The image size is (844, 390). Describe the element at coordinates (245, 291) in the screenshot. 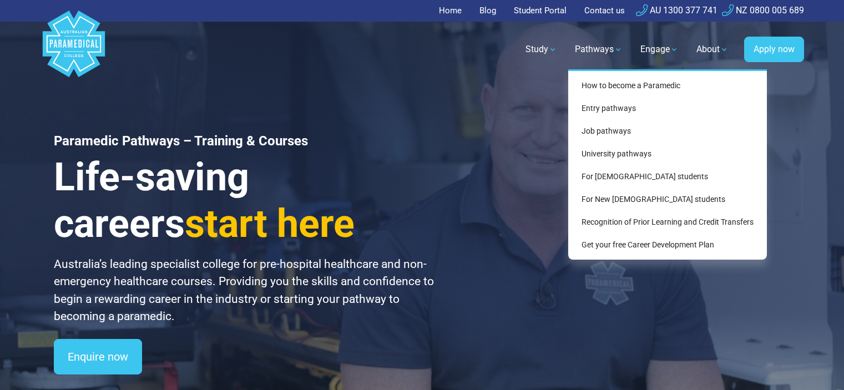

I see `p: Australia’s leading specialist college for pre-hospital healthcare and non-emergency healthcare c...` at that location.